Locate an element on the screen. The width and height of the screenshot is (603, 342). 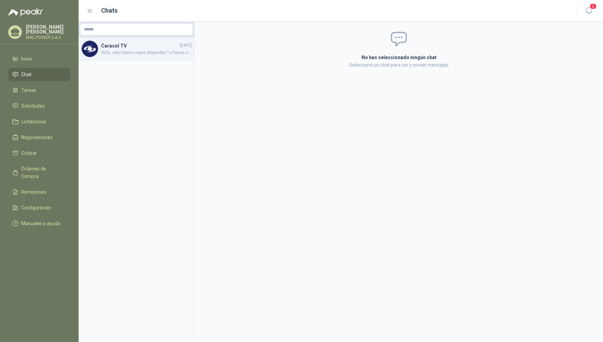
span: Negociaciones is located at coordinates (37, 137).